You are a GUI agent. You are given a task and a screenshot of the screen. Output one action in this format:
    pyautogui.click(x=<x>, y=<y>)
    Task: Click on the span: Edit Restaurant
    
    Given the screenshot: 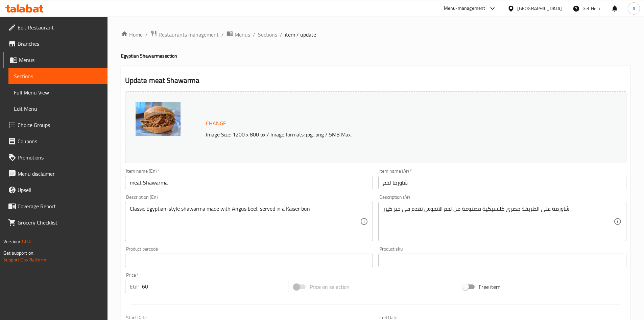 What is the action you would take?
    pyautogui.click(x=60, y=27)
    